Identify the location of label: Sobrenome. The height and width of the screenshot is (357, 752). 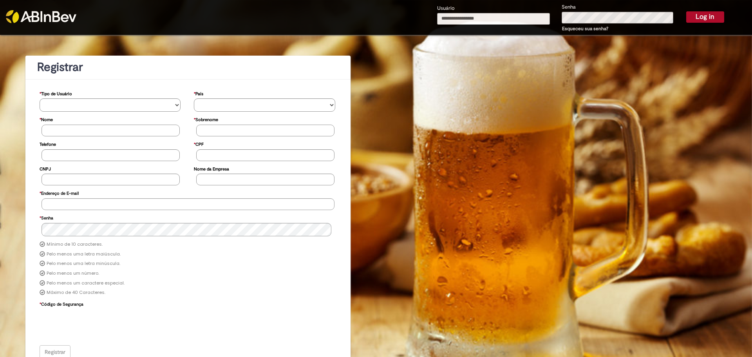
(206, 119).